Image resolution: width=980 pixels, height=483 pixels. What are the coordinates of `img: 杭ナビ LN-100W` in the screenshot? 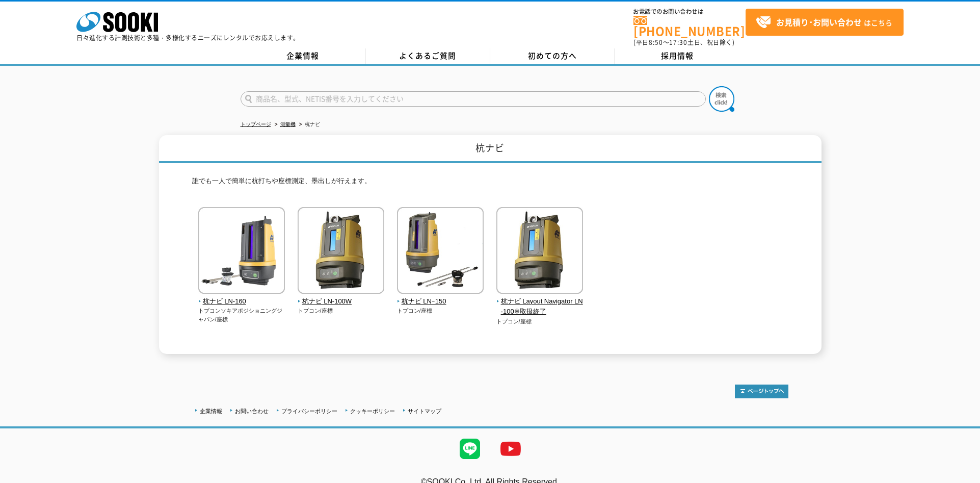 It's located at (341, 251).